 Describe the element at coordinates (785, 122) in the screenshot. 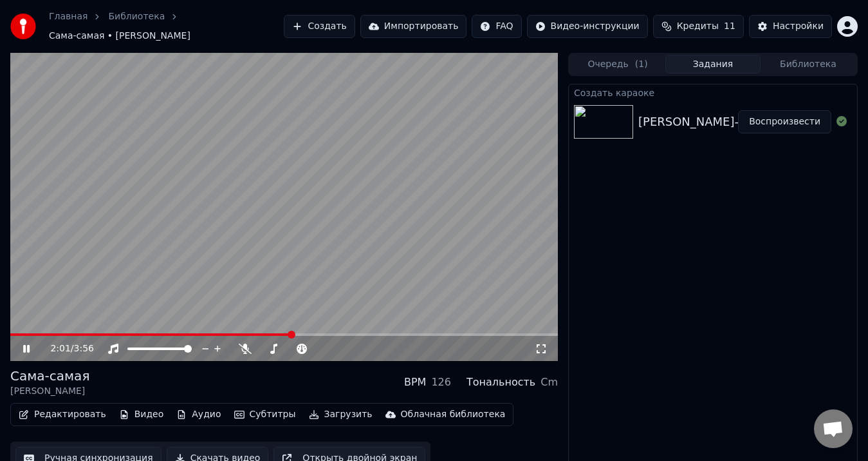

I see `button: Воспроизвести` at that location.